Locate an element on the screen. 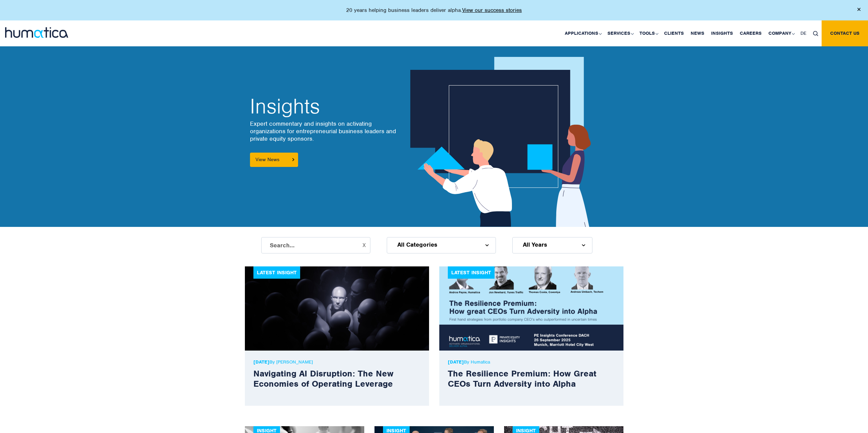 This screenshot has height=433, width=868. img: logo is located at coordinates (36, 33).